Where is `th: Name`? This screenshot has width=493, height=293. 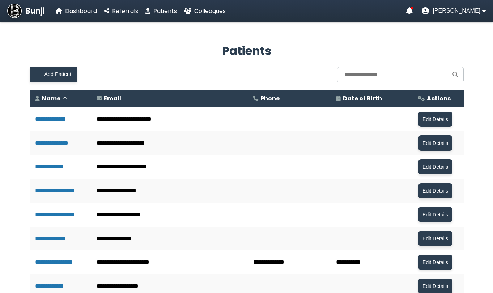 th: Name is located at coordinates (60, 98).